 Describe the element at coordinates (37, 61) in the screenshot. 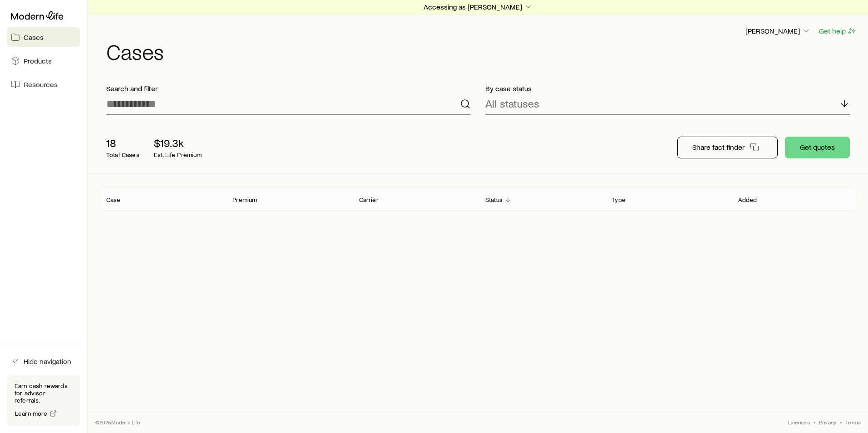

I see `span: Products` at that location.